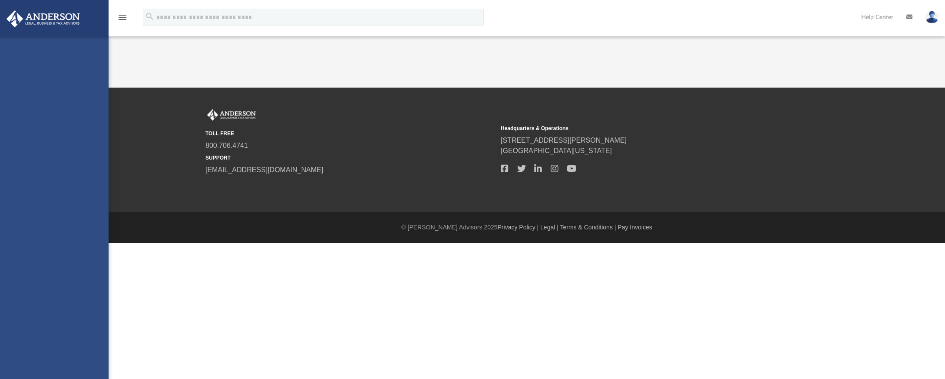 This screenshot has width=945, height=379. I want to click on a: menu, so click(122, 20).